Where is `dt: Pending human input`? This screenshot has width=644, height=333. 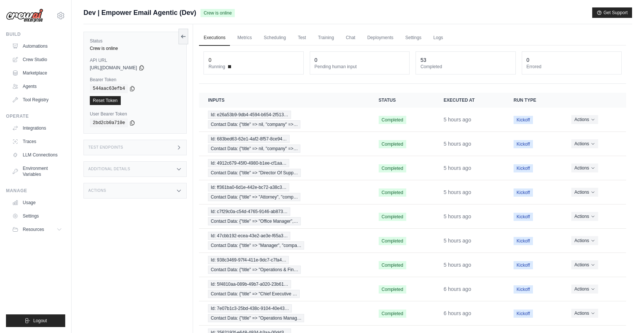
dt: Pending human input is located at coordinates (360, 67).